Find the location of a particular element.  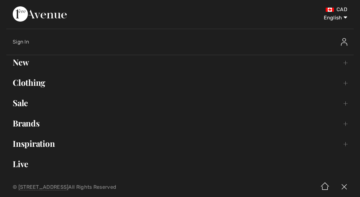

p: © All Rights Reserved is located at coordinates (112, 187).